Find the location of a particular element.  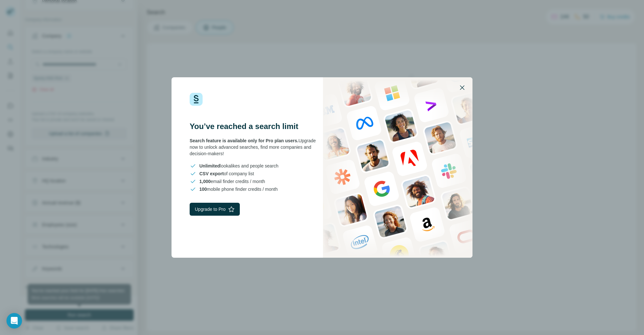

span: 100 is located at coordinates (203, 189).